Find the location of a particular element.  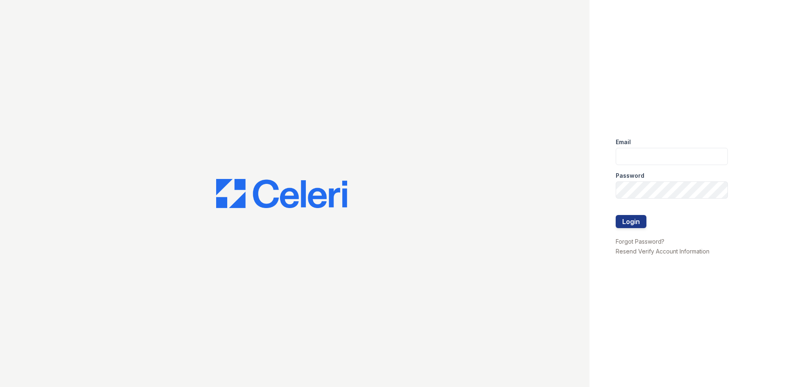

a: Resend Verify Account Information is located at coordinates (663, 251).